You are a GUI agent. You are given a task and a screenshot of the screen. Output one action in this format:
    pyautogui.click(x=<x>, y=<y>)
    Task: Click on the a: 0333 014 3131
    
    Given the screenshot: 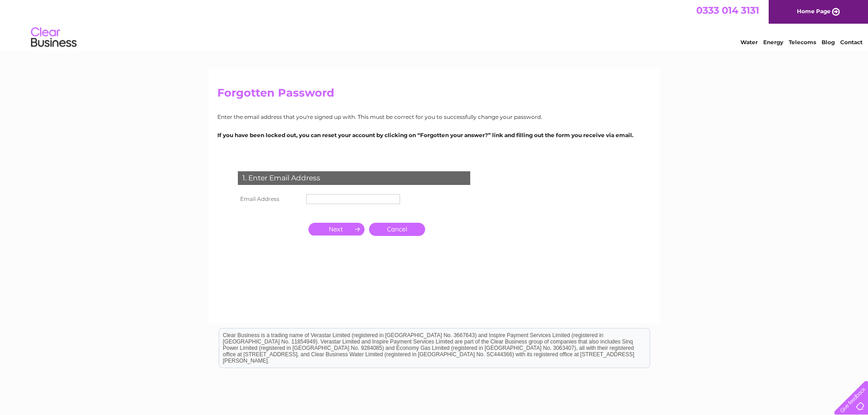 What is the action you would take?
    pyautogui.click(x=728, y=10)
    